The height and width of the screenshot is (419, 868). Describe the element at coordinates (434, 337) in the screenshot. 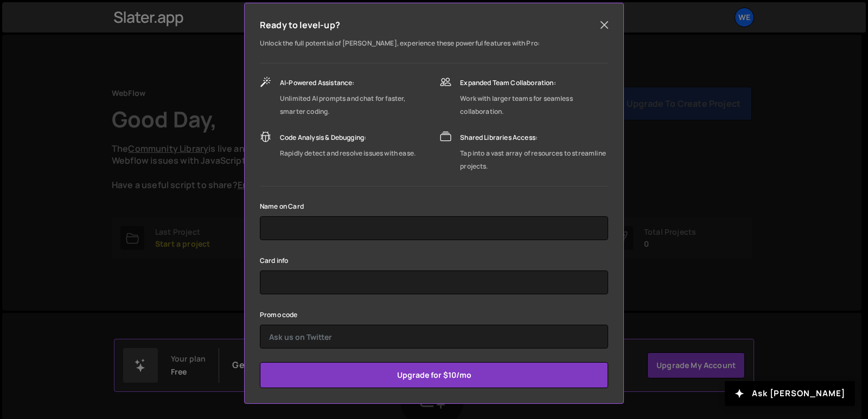

I see `input: Ask us on Twitter` at that location.